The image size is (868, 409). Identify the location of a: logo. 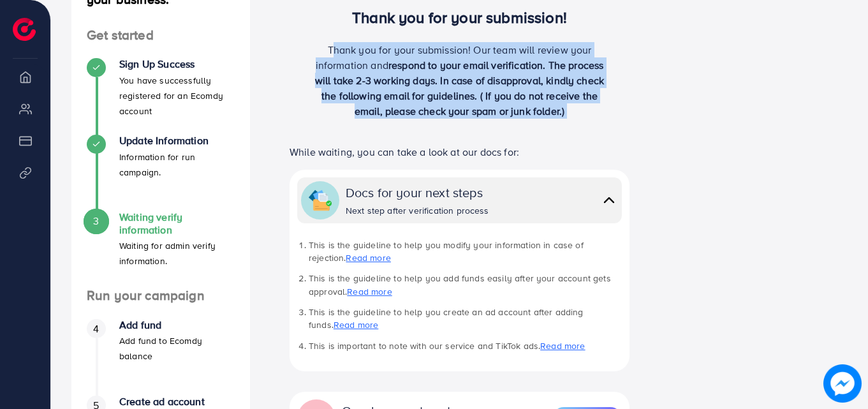
(24, 29).